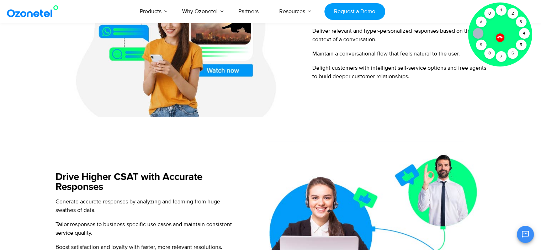  Describe the element at coordinates (147, 229) in the screenshot. I see `p: Tailor responses to business-specific use cases and maintain consistent service quality.` at that location.